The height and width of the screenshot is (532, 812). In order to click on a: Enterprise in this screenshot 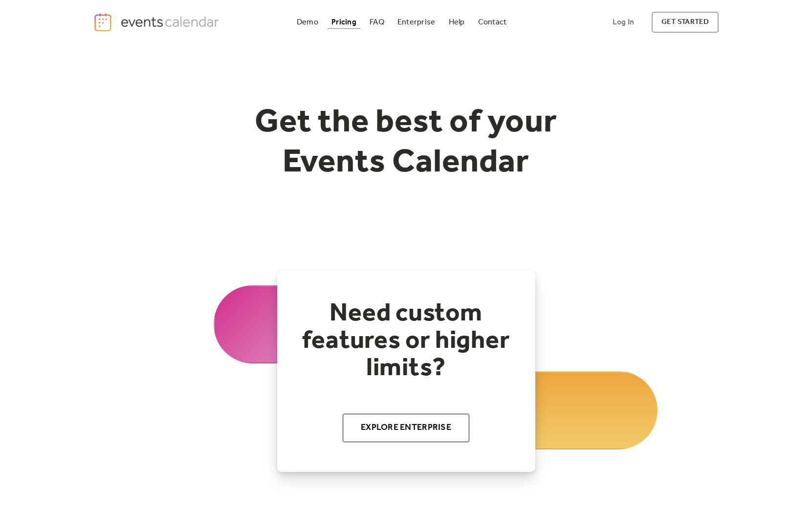, I will do `click(416, 22)`.